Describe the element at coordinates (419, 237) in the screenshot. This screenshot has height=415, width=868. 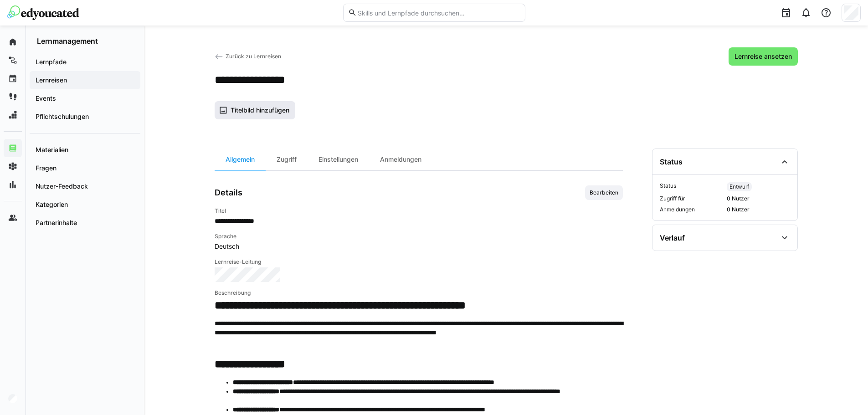
I see `h4: Sprache` at that location.